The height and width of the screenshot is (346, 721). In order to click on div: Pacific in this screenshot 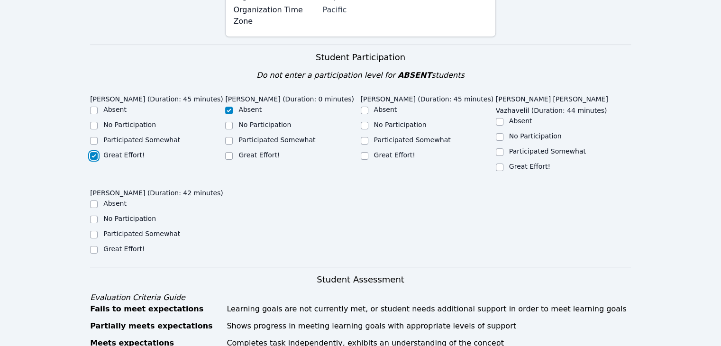, I will do `click(405, 10)`.